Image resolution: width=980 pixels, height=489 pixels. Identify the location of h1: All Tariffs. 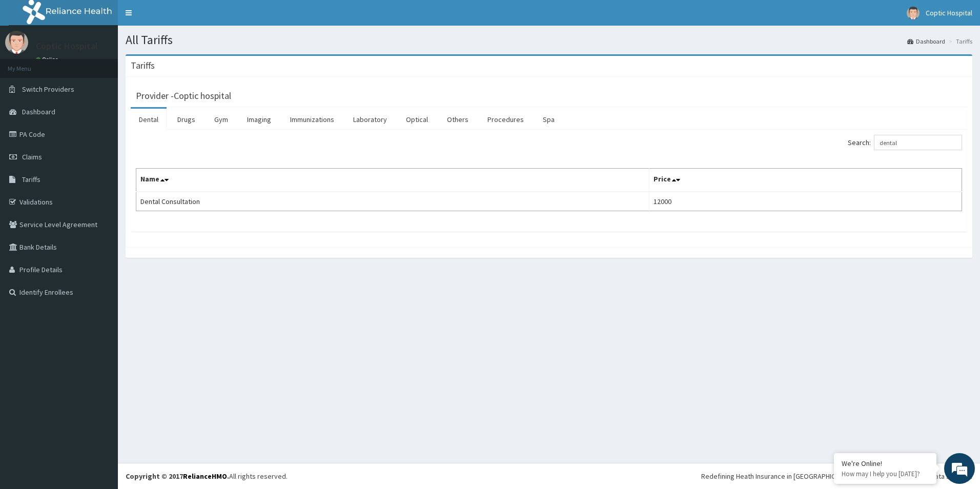
(549, 40).